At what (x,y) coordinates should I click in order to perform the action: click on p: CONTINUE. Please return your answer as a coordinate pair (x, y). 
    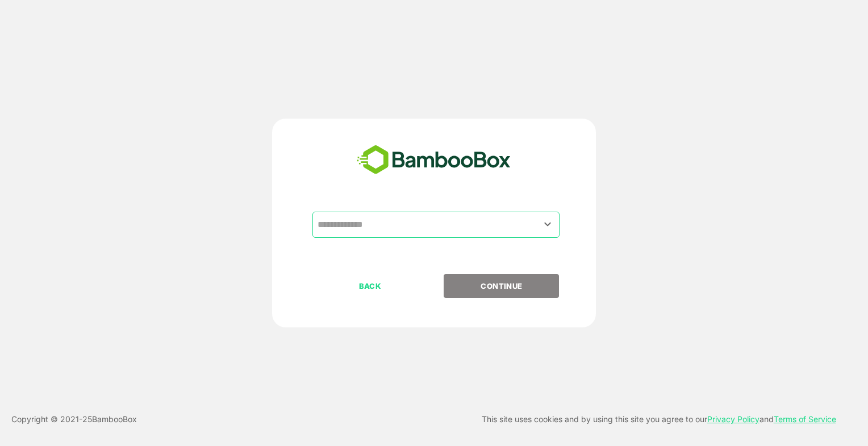
    Looking at the image, I should click on (502, 286).